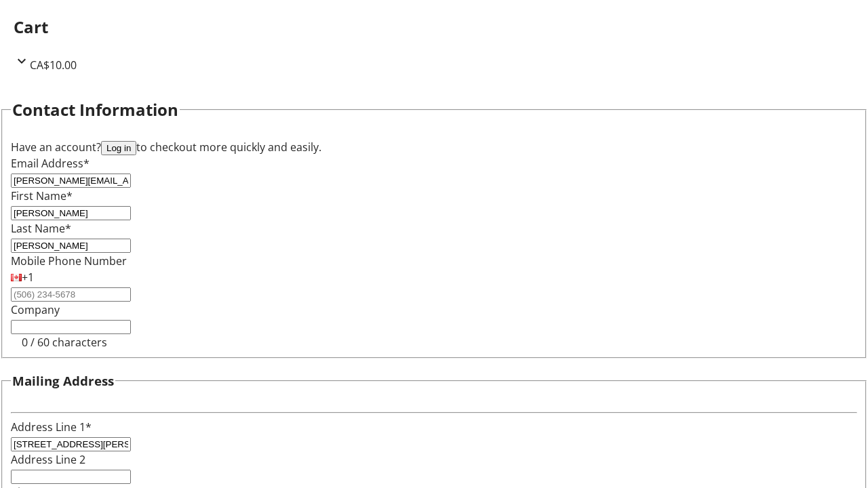 The height and width of the screenshot is (488, 868). What do you see at coordinates (71, 444) in the screenshot?
I see `input: Address` at bounding box center [71, 444].